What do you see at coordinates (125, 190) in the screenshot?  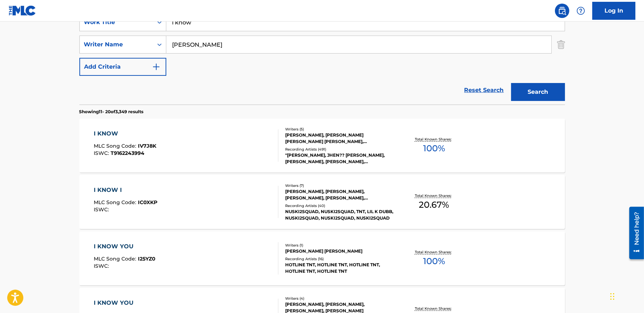 I see `div: I KNOW I` at bounding box center [125, 190].